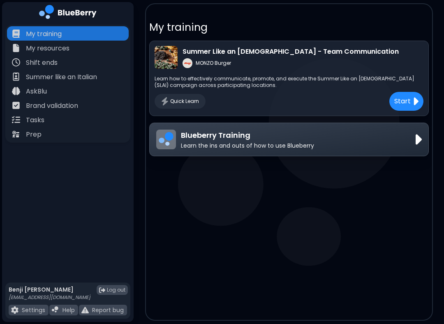 This screenshot has height=324, width=444. What do you see at coordinates (213, 63) in the screenshot?
I see `p: MONZO Burger` at bounding box center [213, 63].